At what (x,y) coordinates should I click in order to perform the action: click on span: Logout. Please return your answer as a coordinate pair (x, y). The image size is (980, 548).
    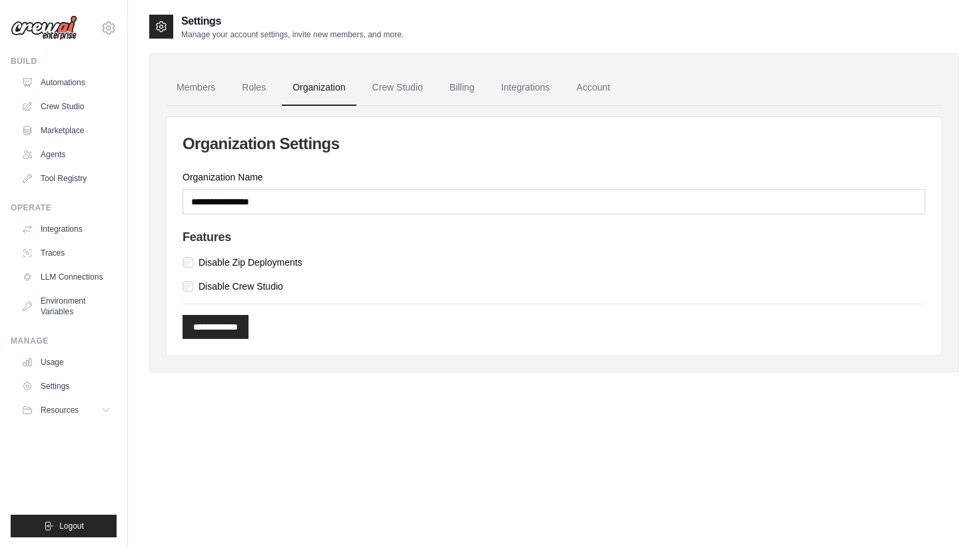
    Looking at the image, I should click on (72, 526).